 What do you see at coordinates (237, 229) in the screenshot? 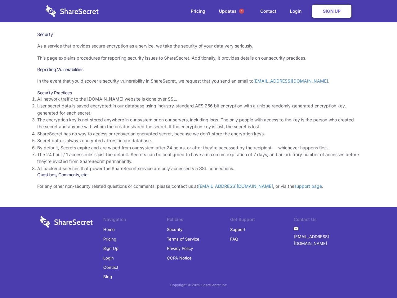
I see `a: Support` at bounding box center [237, 229].